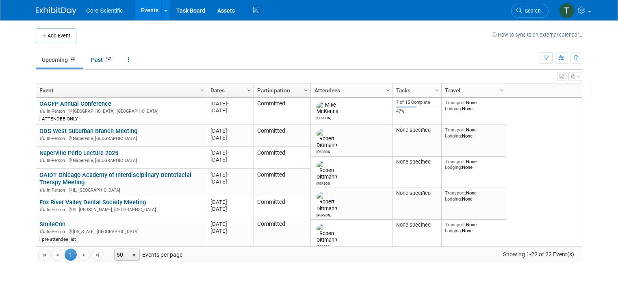 The image size is (618, 297). I want to click on span: Search, so click(531, 11).